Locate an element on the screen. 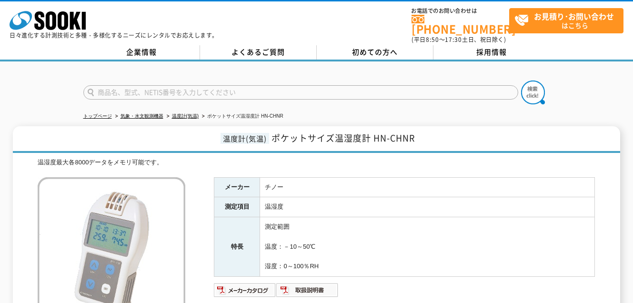  a: メーカーカタログ is located at coordinates (245, 292).